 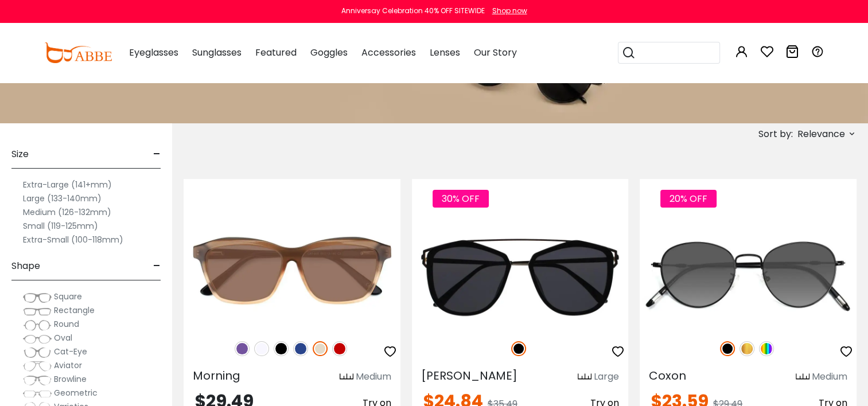 I want to click on span: Browline, so click(x=70, y=379).